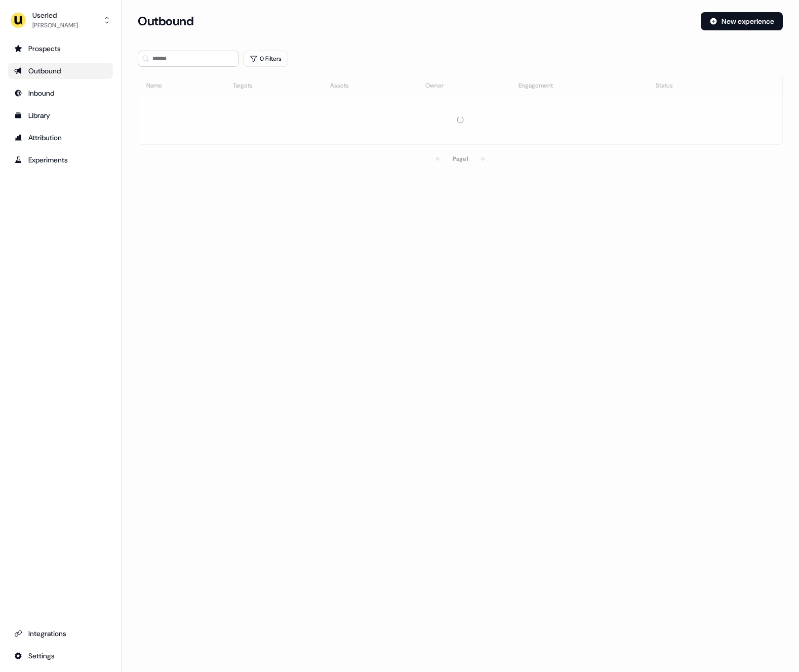 The width and height of the screenshot is (799, 672). What do you see at coordinates (165, 21) in the screenshot?
I see `h3: Outbound` at bounding box center [165, 21].